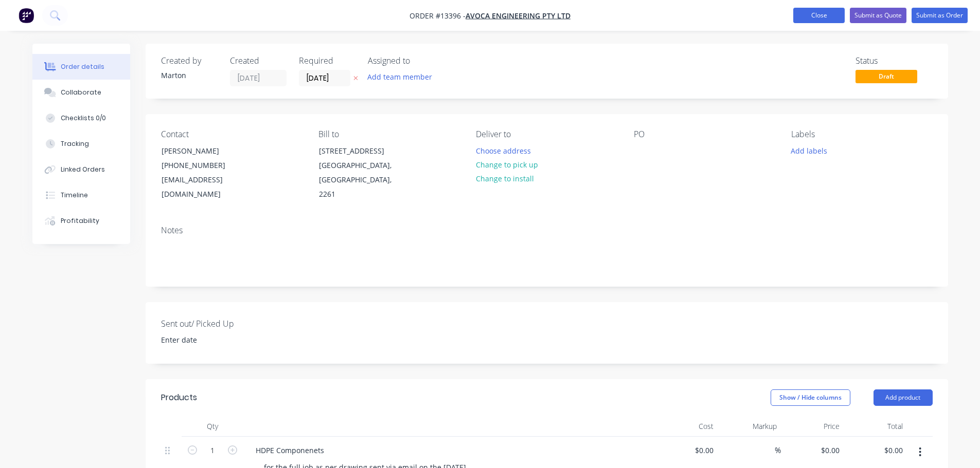  What do you see at coordinates (218, 340) in the screenshot?
I see `input: Enter date` at bounding box center [218, 340].